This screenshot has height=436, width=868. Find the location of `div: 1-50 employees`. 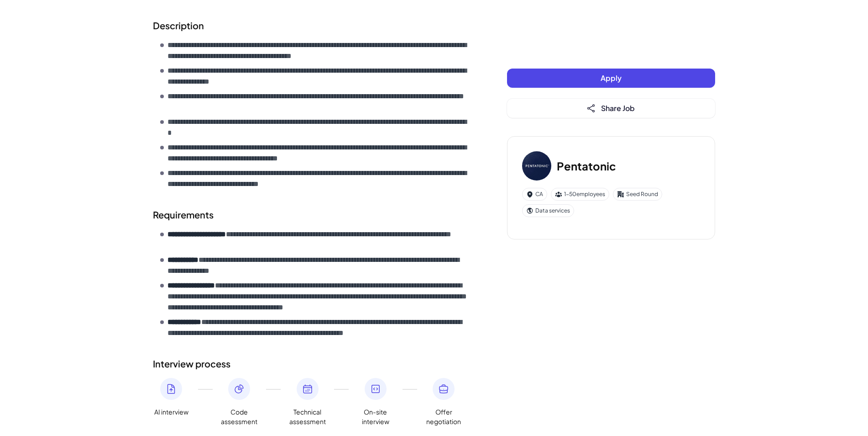

div: 1-50 employees is located at coordinates (581, 194).